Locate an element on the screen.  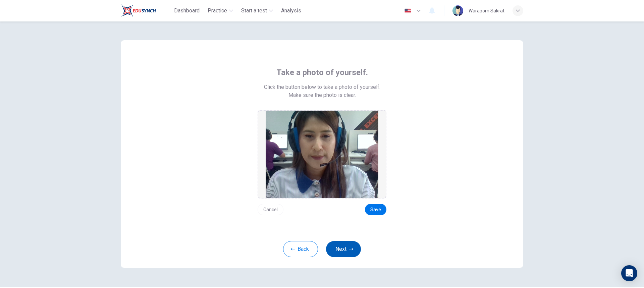
span: Click the button below to take a photo of yourself. is located at coordinates (322, 87).